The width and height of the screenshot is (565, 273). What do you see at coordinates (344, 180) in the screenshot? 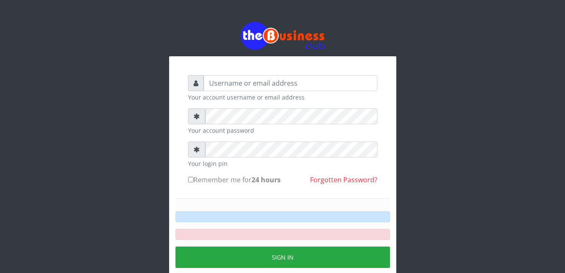
I see `a: Forgotten Password?` at bounding box center [344, 180].